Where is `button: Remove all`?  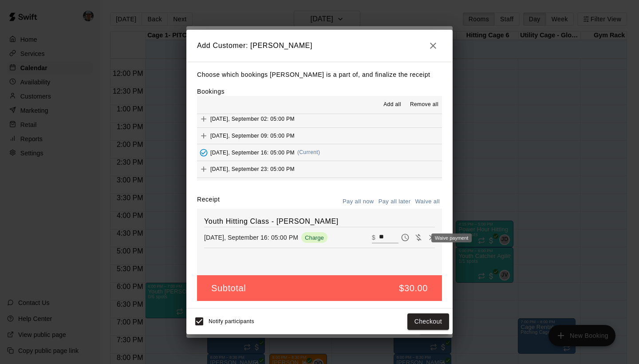
button: Remove all is located at coordinates (424, 105).